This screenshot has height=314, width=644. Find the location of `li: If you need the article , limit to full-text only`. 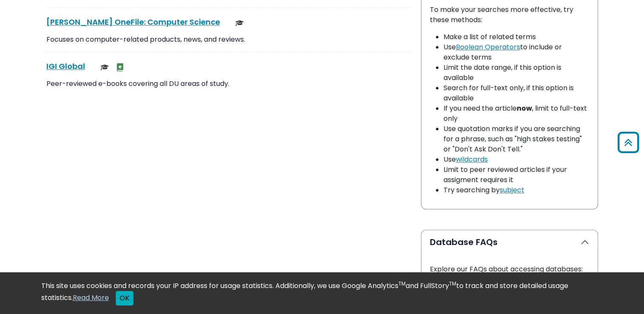

li: If you need the article , limit to full-text only is located at coordinates (516, 114).